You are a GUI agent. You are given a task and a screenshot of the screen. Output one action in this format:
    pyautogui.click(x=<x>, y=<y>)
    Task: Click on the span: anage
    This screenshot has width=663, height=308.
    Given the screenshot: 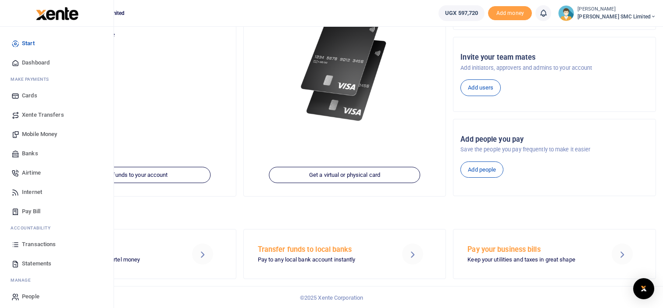 What is the action you would take?
    pyautogui.click(x=23, y=280)
    